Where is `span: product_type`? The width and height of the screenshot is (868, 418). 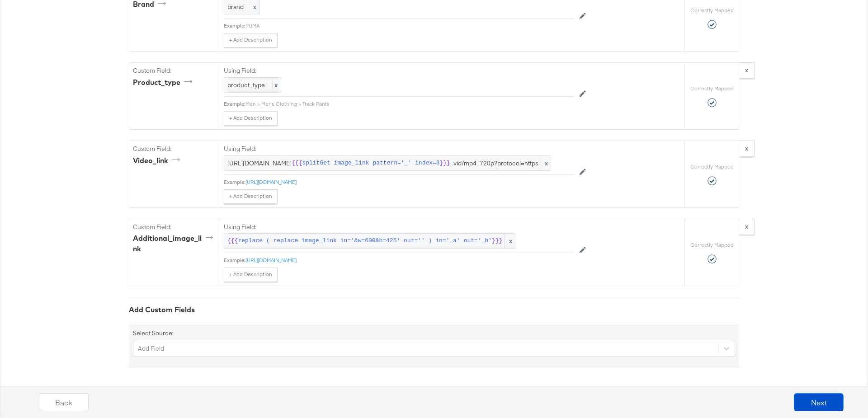 span: product_type is located at coordinates (246, 85).